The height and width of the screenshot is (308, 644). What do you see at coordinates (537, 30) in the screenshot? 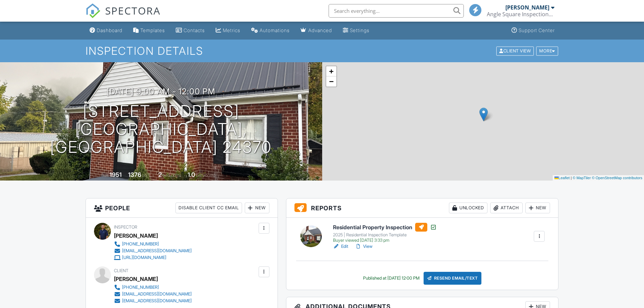
I see `div: Support Center` at bounding box center [537, 30].